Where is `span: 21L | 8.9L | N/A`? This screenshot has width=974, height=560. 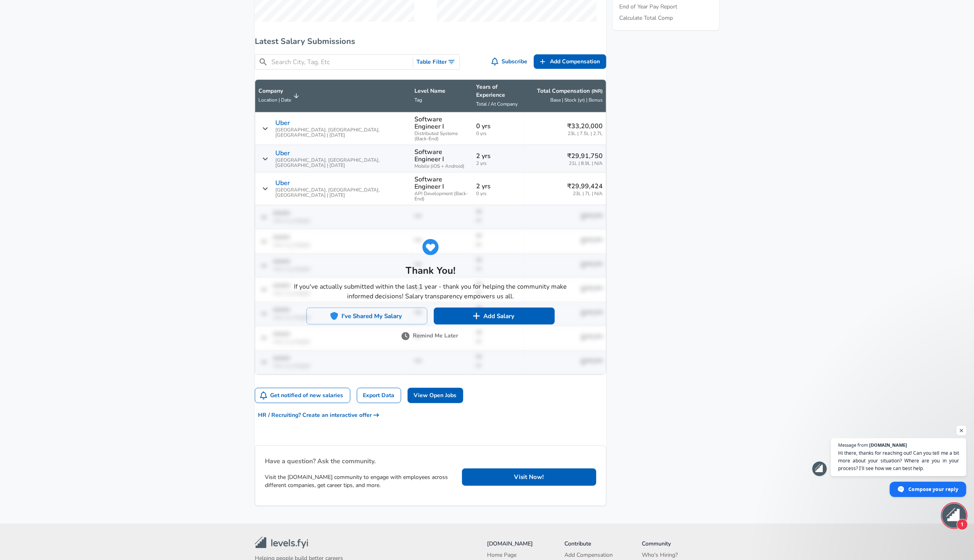
span: 21L | 8.9L | N/A is located at coordinates (585, 164).